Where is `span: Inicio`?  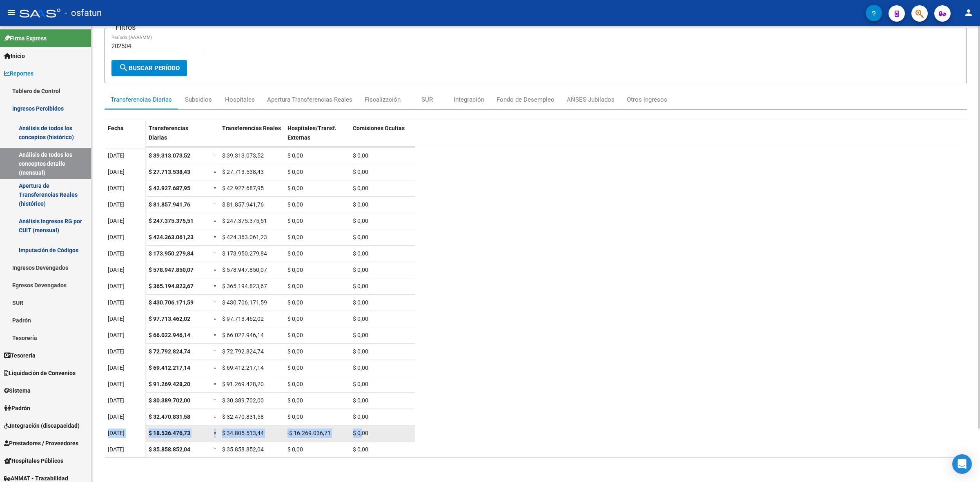 span: Inicio is located at coordinates (14, 56).